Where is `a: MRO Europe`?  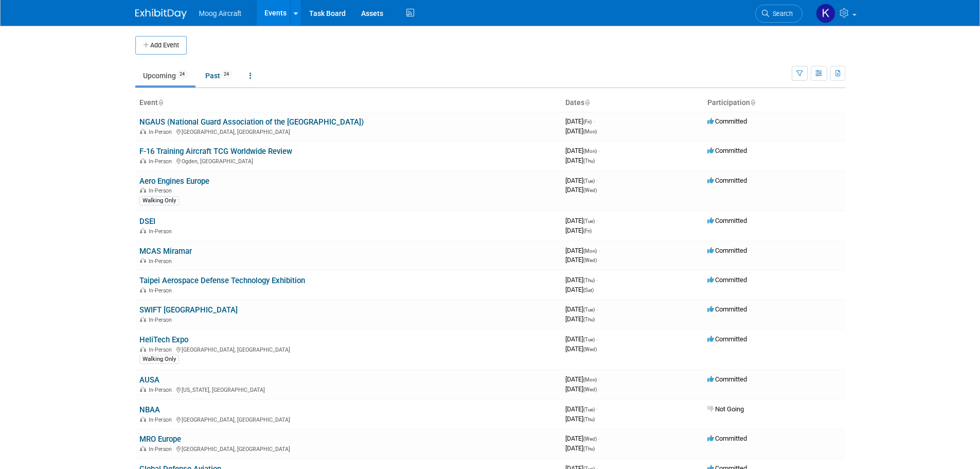 a: MRO Europe is located at coordinates (160, 439).